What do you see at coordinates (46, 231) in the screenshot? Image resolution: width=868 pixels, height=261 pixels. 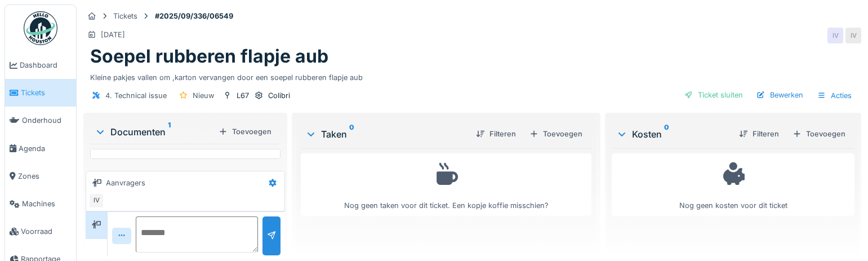 I see `span: Voorraad` at bounding box center [46, 231].